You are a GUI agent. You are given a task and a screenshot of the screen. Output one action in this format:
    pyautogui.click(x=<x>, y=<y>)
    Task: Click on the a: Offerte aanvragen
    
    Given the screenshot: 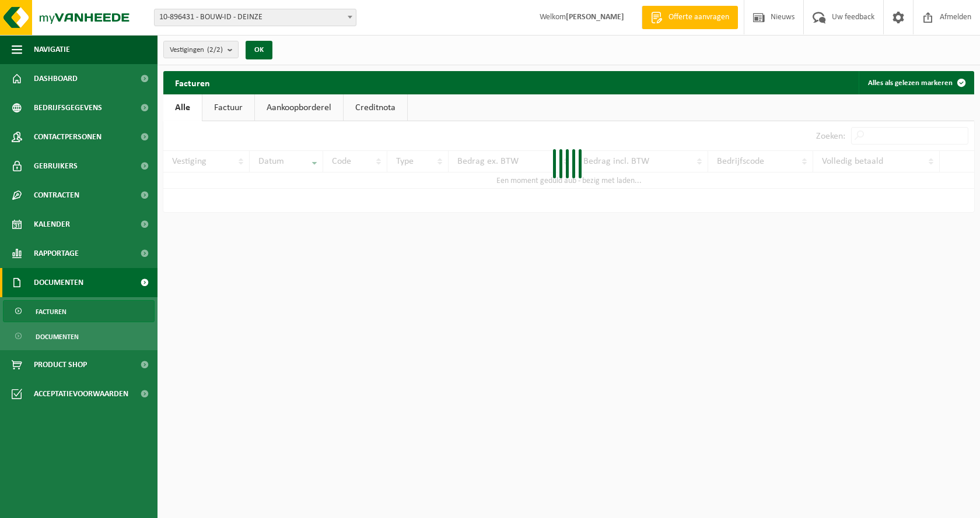 What is the action you would take?
    pyautogui.click(x=690, y=17)
    